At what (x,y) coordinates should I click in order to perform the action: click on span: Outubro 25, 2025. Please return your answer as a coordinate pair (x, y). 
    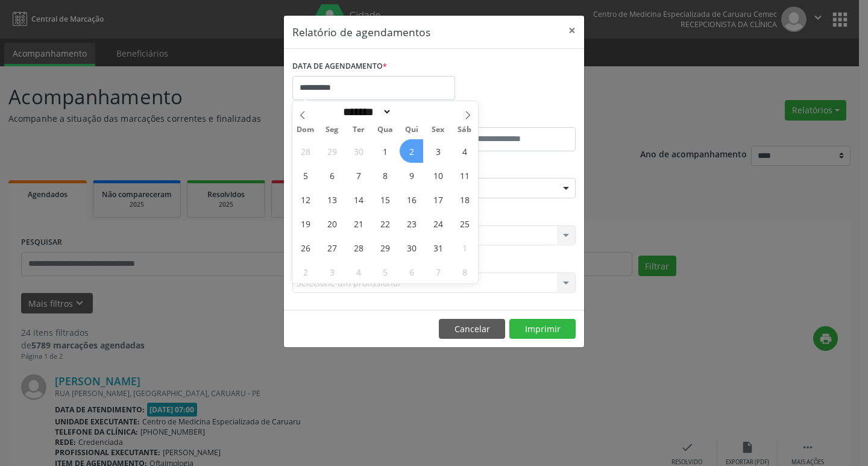
    Looking at the image, I should click on (465, 223).